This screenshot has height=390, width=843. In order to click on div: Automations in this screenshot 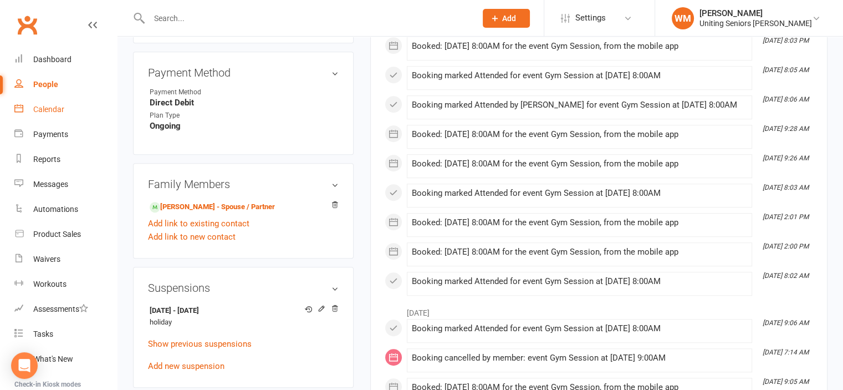, I will do `click(55, 209)`.